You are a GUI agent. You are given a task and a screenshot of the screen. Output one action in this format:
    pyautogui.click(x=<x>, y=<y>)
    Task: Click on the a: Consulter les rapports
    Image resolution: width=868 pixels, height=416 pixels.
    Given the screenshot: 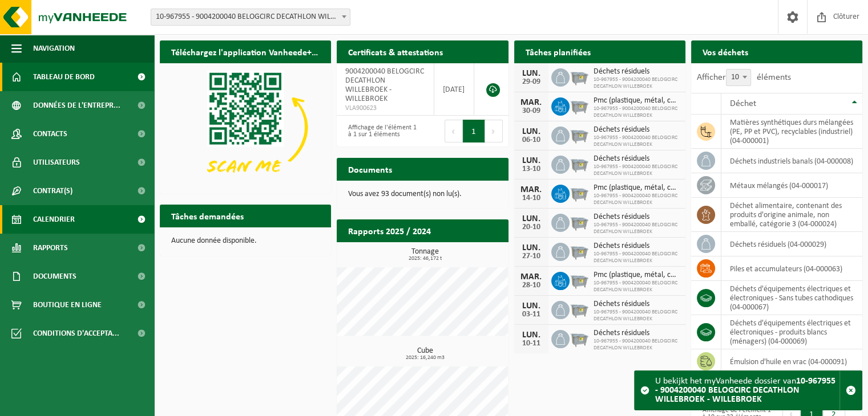 What is the action you would take?
    pyautogui.click(x=458, y=253)
    